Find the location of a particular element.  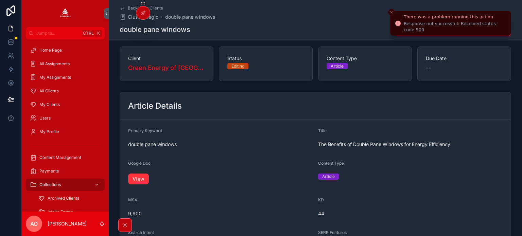

span: ClusterMagic is located at coordinates (143, 17).